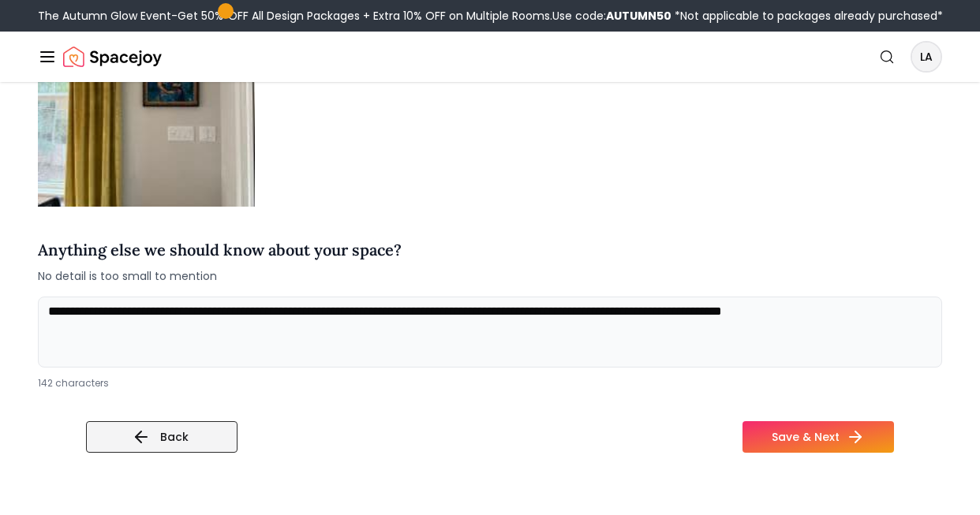 This screenshot has height=515, width=980. Describe the element at coordinates (490, 383) in the screenshot. I see `div: 142 characters` at that location.